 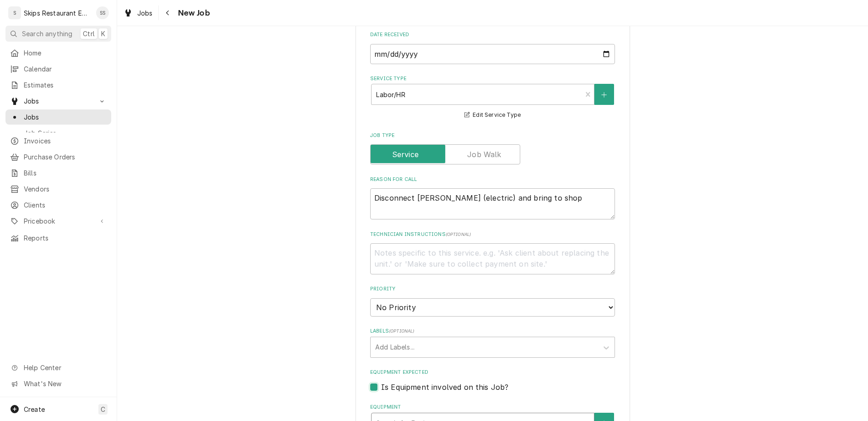 What do you see at coordinates (57, 13) in the screenshot?
I see `div: Skips Restaurant Equipment` at bounding box center [57, 13].